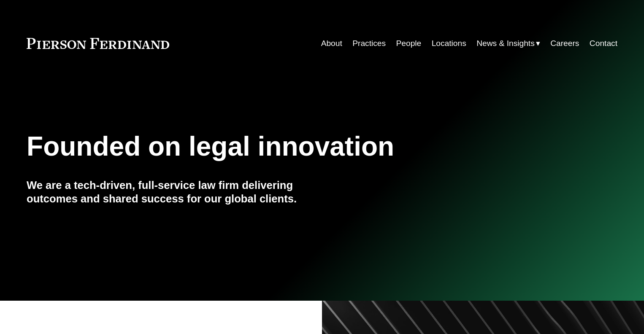 The height and width of the screenshot is (334, 644). I want to click on a: Locations, so click(449, 43).